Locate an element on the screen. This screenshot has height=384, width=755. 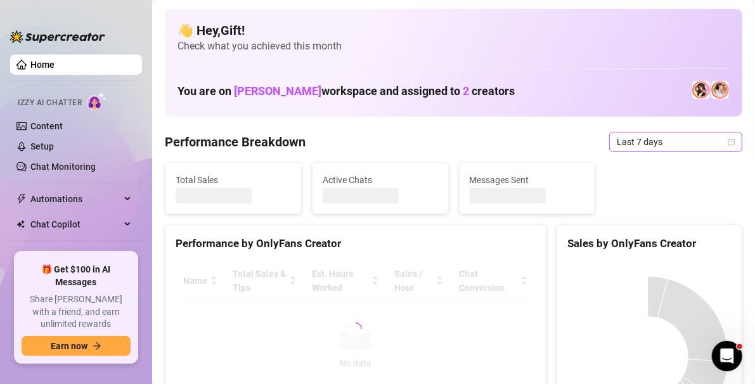
h4: 👋 Hey, Gift ! is located at coordinates (453, 30).